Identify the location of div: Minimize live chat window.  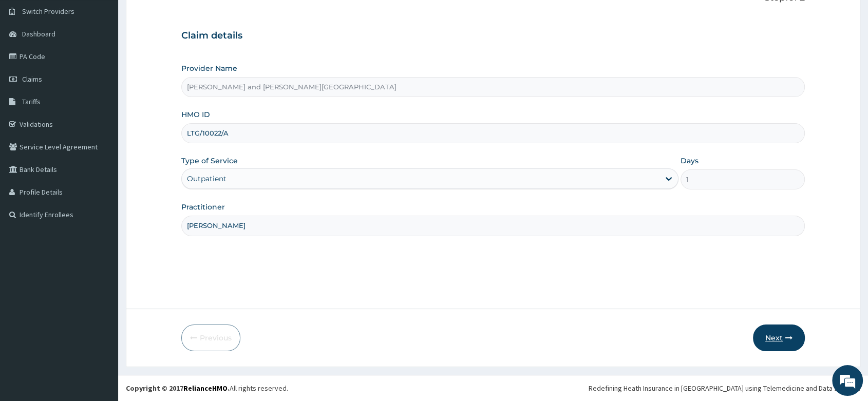
(181, 17).